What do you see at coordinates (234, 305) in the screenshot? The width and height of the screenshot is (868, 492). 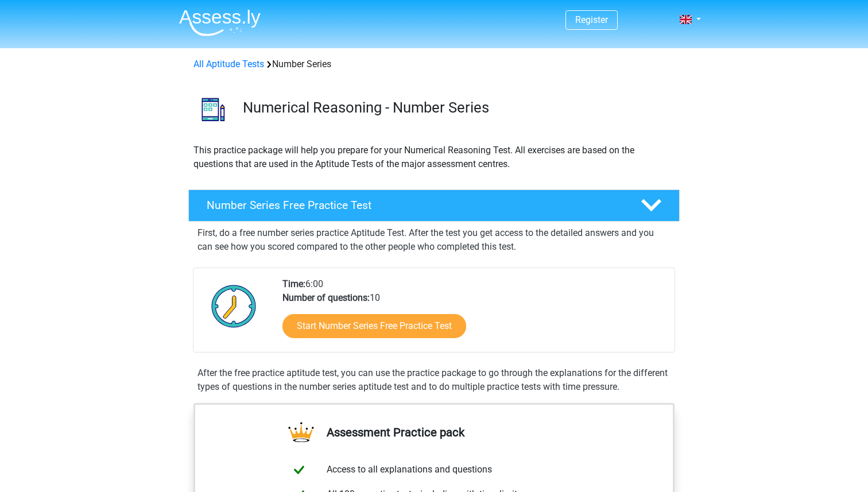 I see `img: Clock` at bounding box center [234, 305].